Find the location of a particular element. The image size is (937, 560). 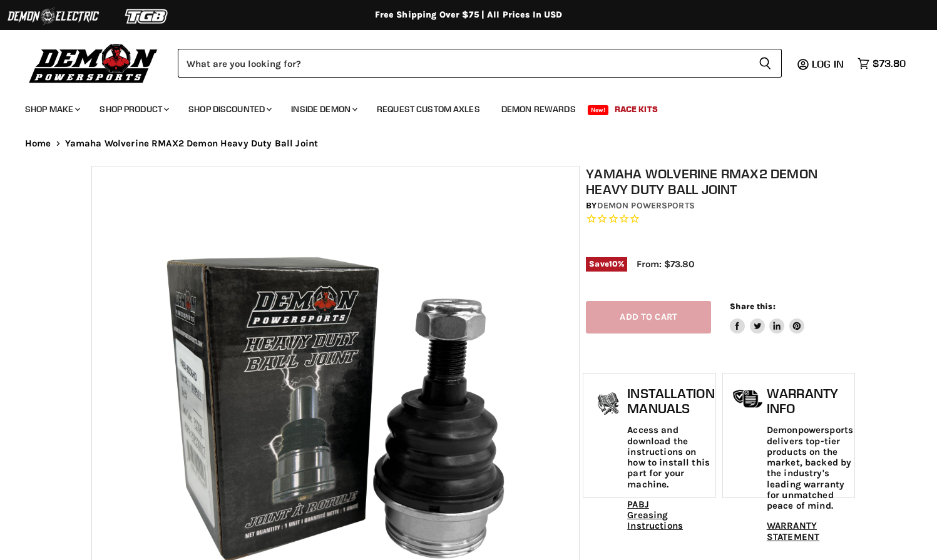

a: Inside Demon is located at coordinates (323, 109).